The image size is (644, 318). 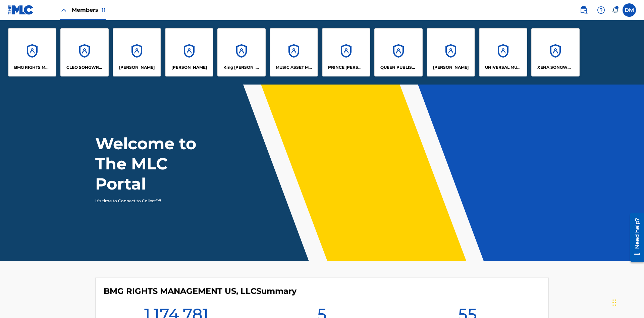 What do you see at coordinates (189, 68) in the screenshot?
I see `p: EYAMA MCSINGER` at bounding box center [189, 68].